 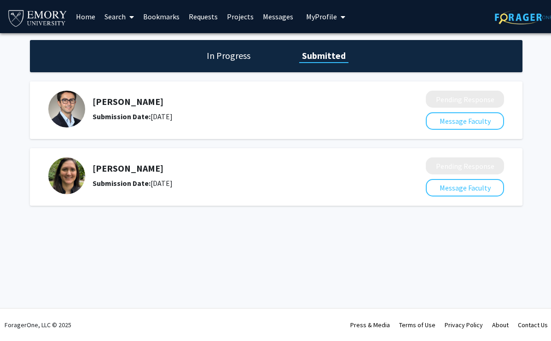 I want to click on img: Emory University Logo, so click(x=37, y=18).